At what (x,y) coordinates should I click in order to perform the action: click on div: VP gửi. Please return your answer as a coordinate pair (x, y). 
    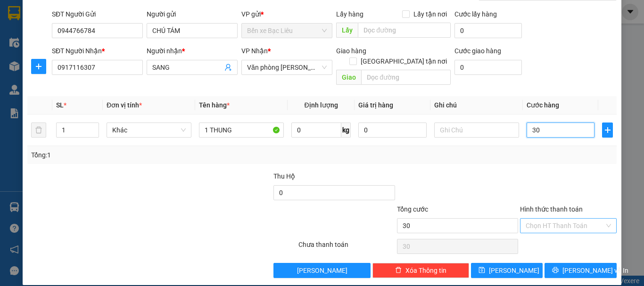
    Looking at the image, I should click on (287, 14).